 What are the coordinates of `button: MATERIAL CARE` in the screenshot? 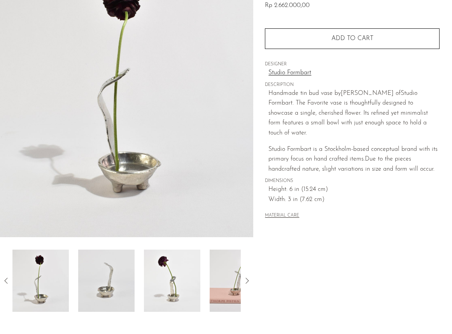 It's located at (282, 216).